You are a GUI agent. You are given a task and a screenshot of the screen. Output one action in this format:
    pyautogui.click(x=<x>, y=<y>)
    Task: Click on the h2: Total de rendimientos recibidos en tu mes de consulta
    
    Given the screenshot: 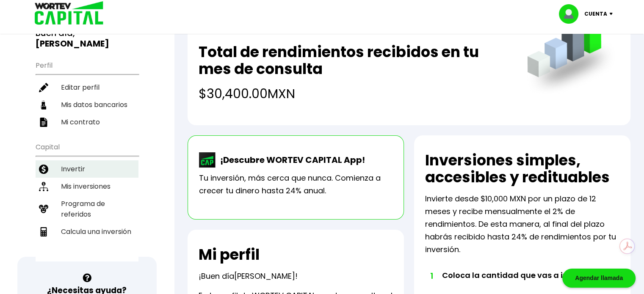 What is the action you would take?
    pyautogui.click(x=355, y=61)
    